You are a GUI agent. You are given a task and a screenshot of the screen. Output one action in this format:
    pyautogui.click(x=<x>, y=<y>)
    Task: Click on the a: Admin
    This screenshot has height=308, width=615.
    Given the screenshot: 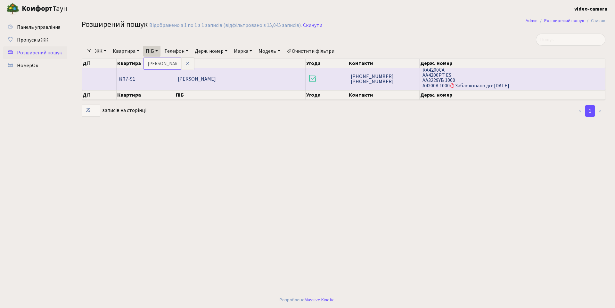 What is the action you would take?
    pyautogui.click(x=531, y=21)
    